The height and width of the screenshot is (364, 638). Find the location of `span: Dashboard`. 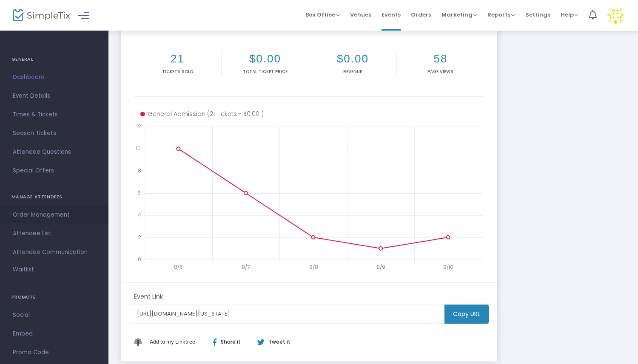

span: Dashboard is located at coordinates (54, 78).